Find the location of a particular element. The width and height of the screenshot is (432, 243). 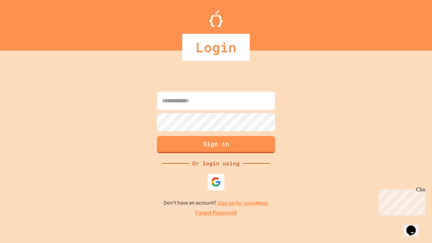

p: Don't have an account? is located at coordinates (216, 203).